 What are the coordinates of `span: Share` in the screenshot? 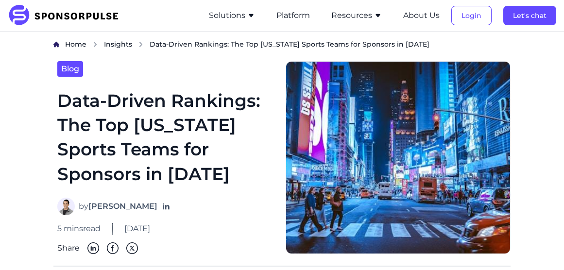 It's located at (68, 248).